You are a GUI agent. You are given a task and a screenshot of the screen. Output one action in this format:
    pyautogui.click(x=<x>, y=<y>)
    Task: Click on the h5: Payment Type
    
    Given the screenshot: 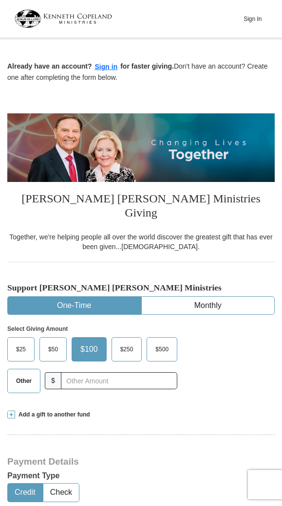 What is the action you would take?
    pyautogui.click(x=141, y=476)
    